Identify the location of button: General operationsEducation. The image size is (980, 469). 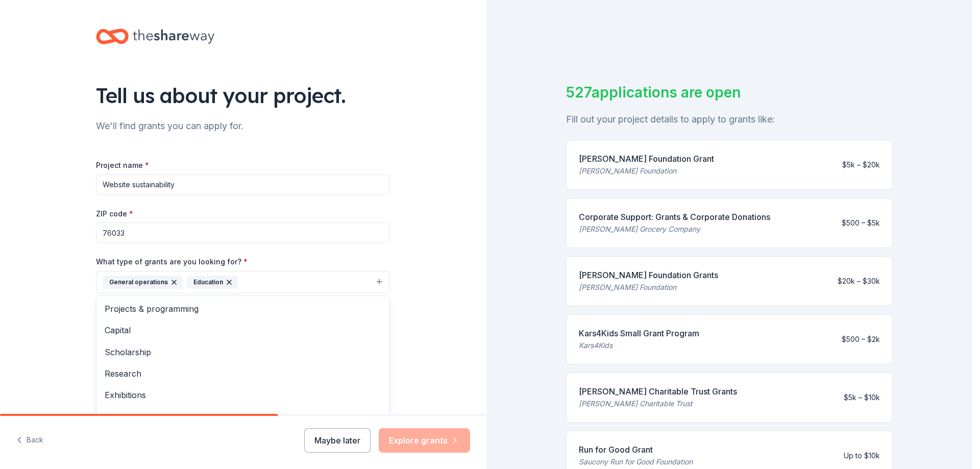
(243, 282).